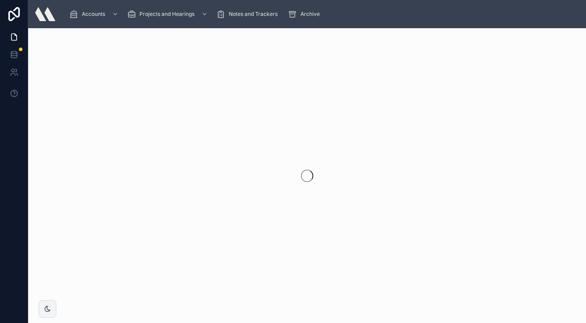  I want to click on span: Archive, so click(310, 14).